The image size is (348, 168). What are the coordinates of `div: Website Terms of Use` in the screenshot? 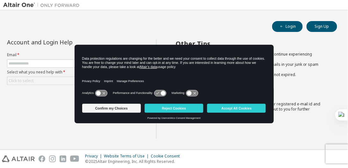 It's located at (127, 156).